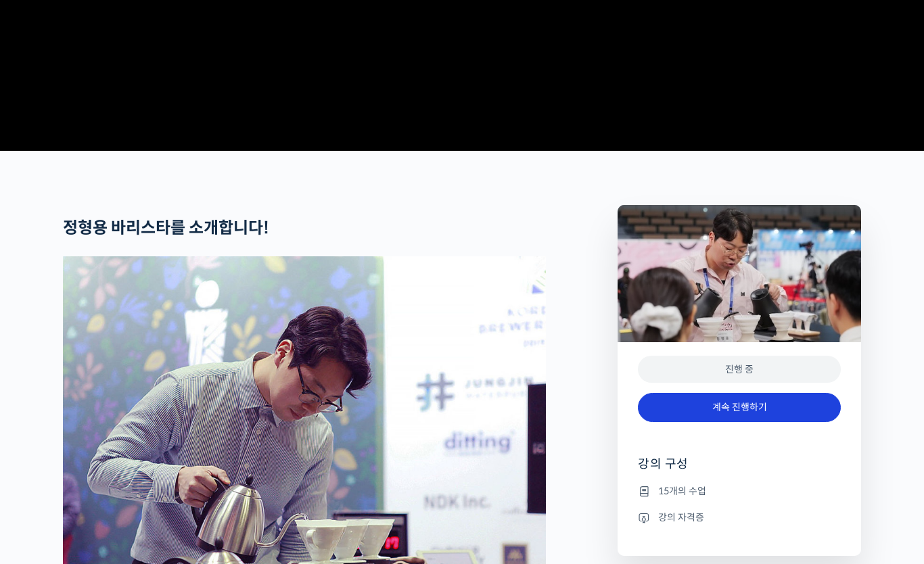  Describe the element at coordinates (217, 446) in the screenshot. I see `a: 설정` at that location.